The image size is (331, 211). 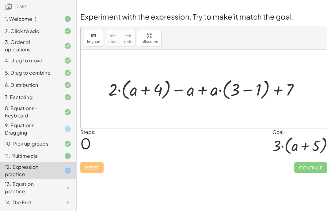 I want to click on div: 14. The End, so click(x=29, y=203).